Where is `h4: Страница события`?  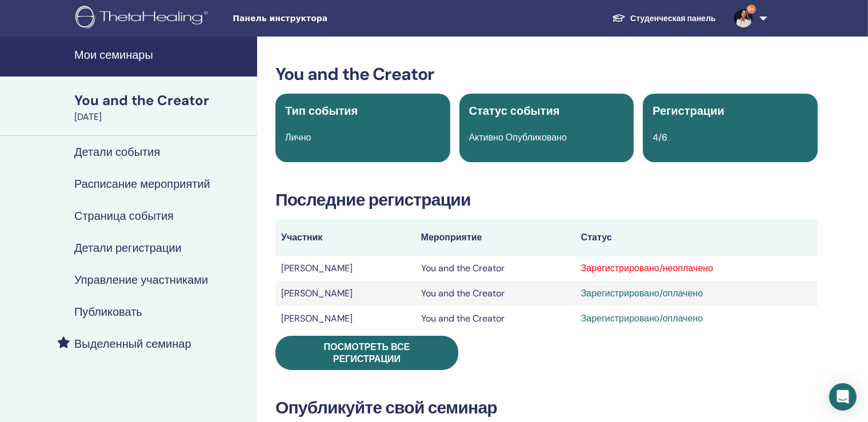
h4: Страница события is located at coordinates (124, 216).